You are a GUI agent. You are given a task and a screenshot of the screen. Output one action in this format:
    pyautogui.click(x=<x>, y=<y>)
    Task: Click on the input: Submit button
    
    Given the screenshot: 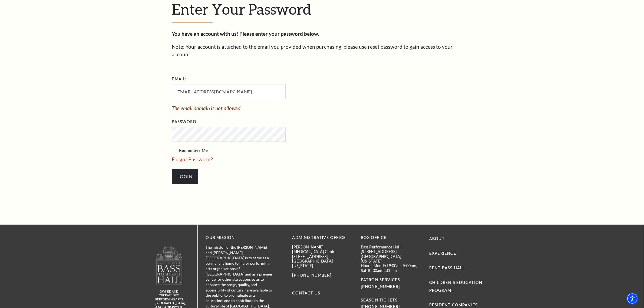 What is the action you would take?
    pyautogui.click(x=185, y=176)
    